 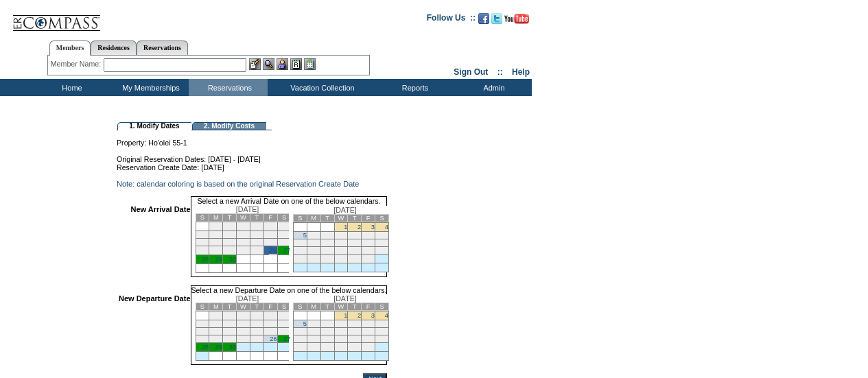 I want to click on td: F, so click(x=369, y=307).